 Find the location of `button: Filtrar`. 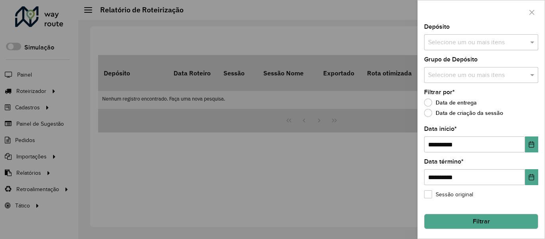

button: Filtrar is located at coordinates (481, 222).